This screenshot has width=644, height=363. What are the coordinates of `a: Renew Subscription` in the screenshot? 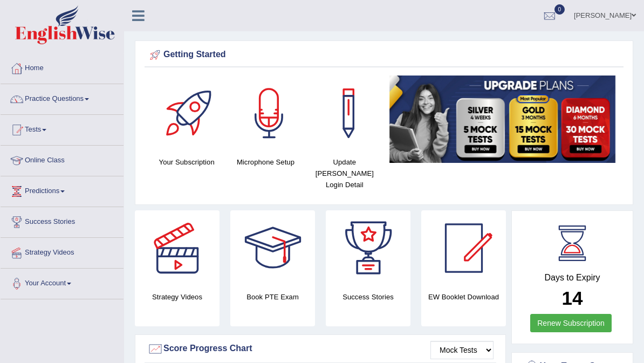 It's located at (571, 323).